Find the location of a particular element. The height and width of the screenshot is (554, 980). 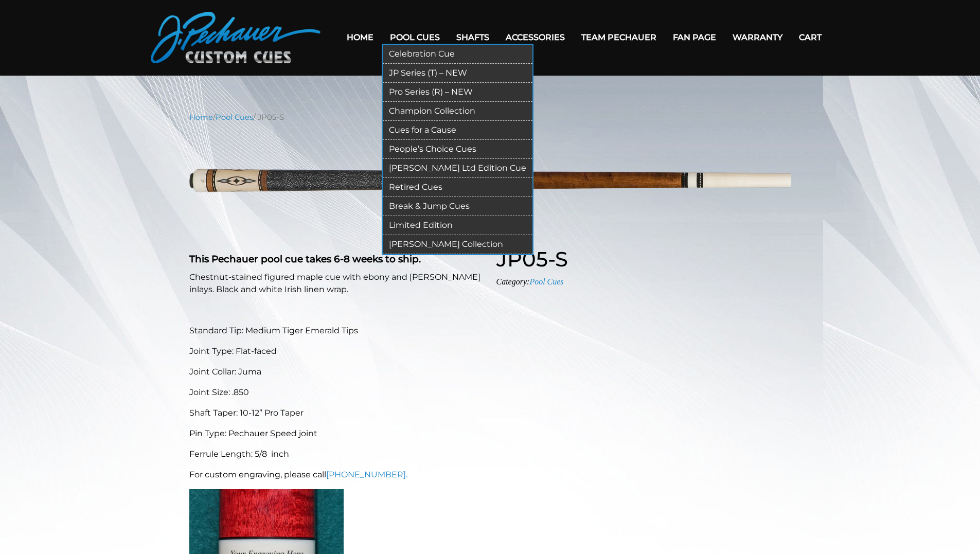

p: Joint Collar: Juma is located at coordinates (336, 372).